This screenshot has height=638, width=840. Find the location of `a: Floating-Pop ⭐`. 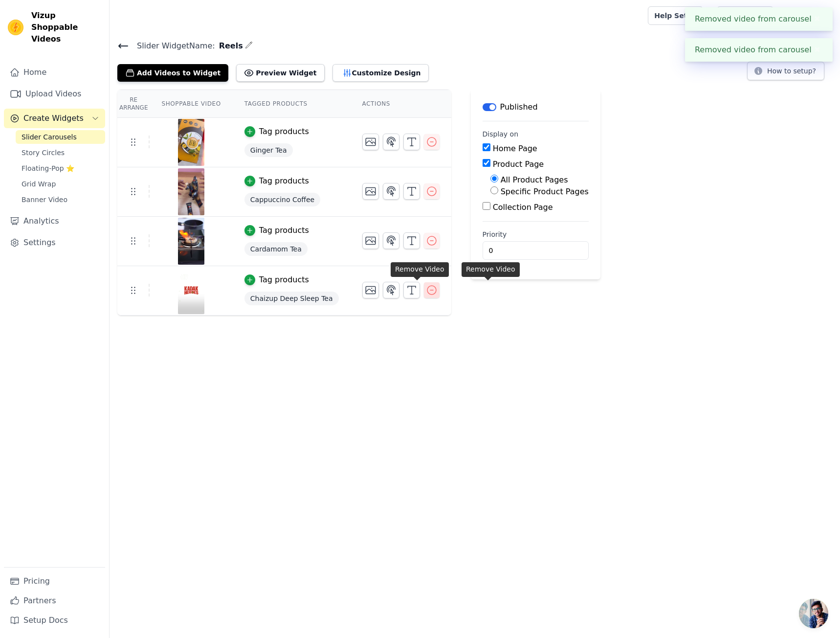

a: Floating-Pop ⭐ is located at coordinates (60, 168).